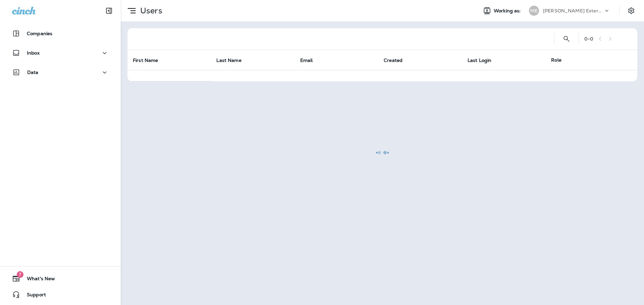 The width and height of the screenshot is (644, 305). Describe the element at coordinates (33, 296) in the screenshot. I see `span: Support` at that location.